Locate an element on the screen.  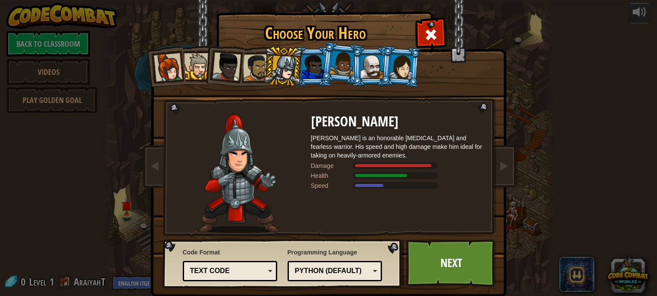
li: Hattori Hanzō is located at coordinates (282, 67).